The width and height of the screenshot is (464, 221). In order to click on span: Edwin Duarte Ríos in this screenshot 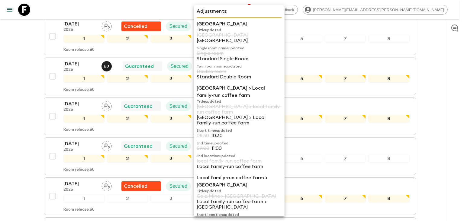, I will do `click(107, 65)`.